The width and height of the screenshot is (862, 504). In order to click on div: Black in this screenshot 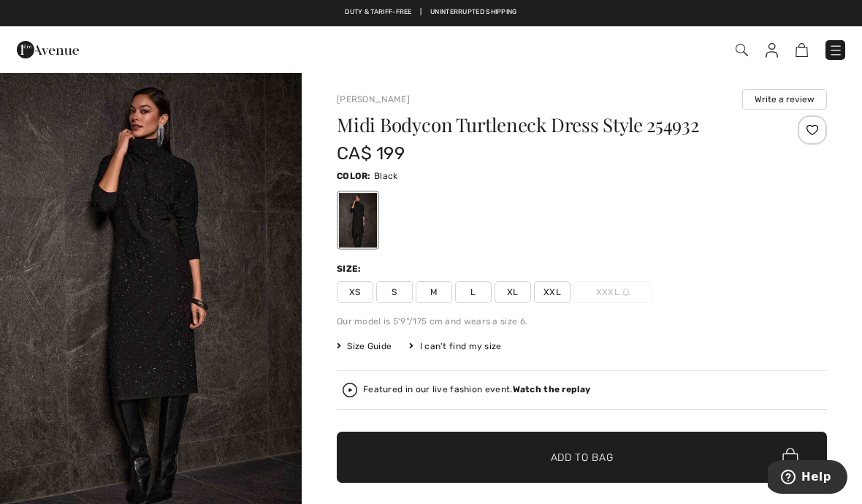, I will do `click(358, 219)`.